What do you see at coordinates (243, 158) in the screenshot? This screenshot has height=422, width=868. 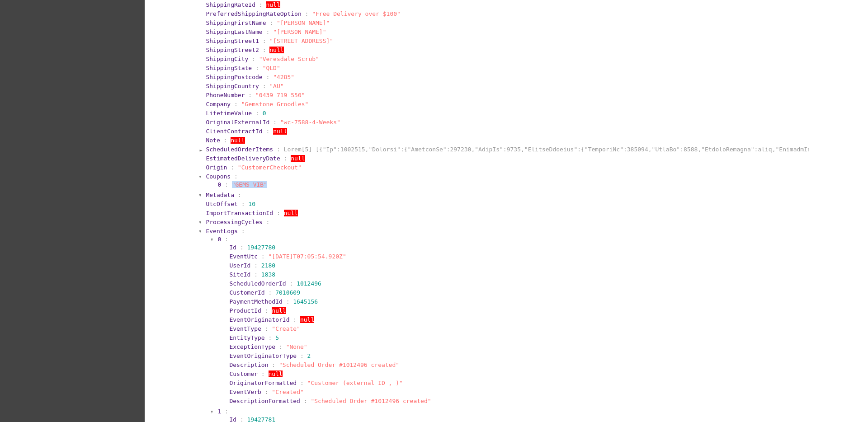 I see `span: EstimatedDeliveryDate` at bounding box center [243, 158].